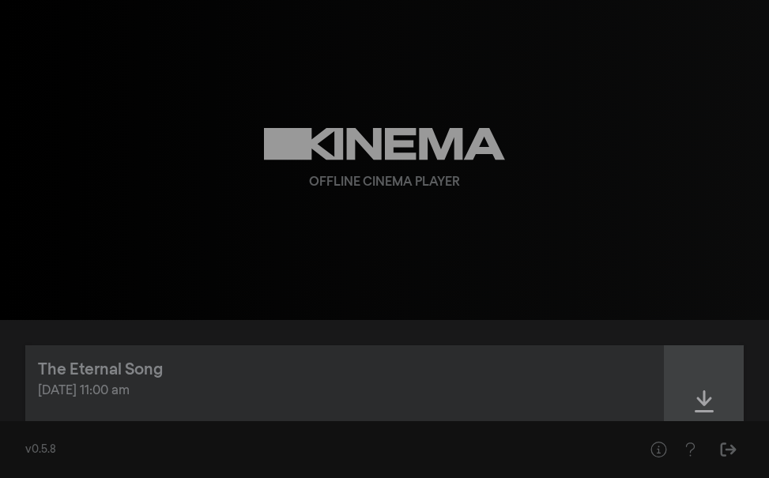 The image size is (769, 478). Describe the element at coordinates (318, 449) in the screenshot. I see `div: v0.5.8` at that location.